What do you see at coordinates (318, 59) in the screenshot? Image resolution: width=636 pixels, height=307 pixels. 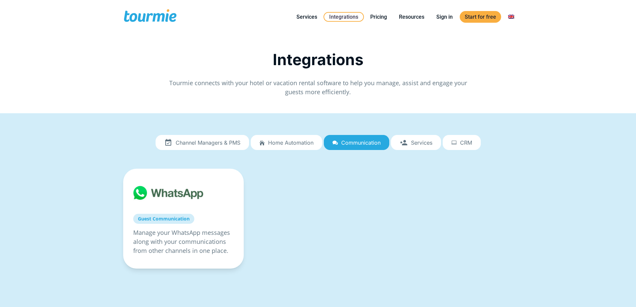 I see `span: Integrations` at bounding box center [318, 59].